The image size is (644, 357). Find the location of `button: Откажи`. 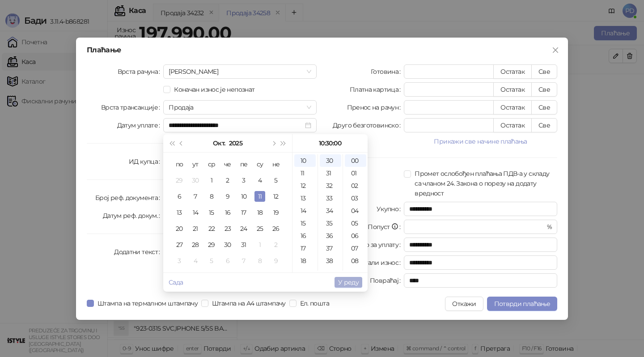

button: Откажи is located at coordinates (464, 304).